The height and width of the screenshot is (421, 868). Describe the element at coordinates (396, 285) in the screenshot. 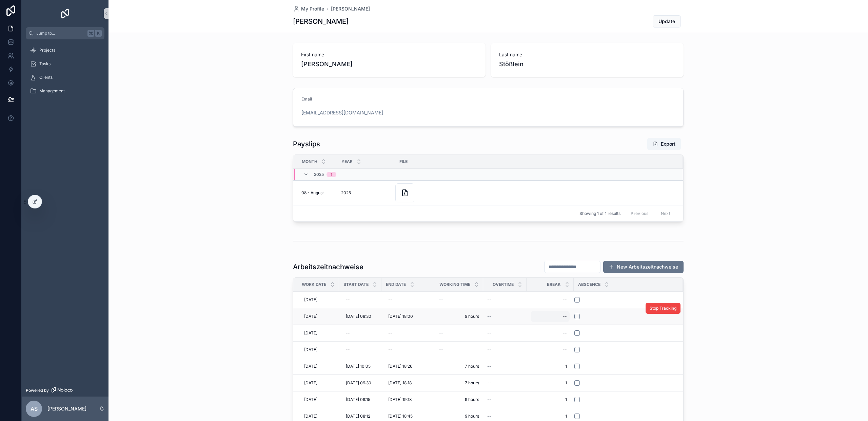

I see `span: End Date` at that location.